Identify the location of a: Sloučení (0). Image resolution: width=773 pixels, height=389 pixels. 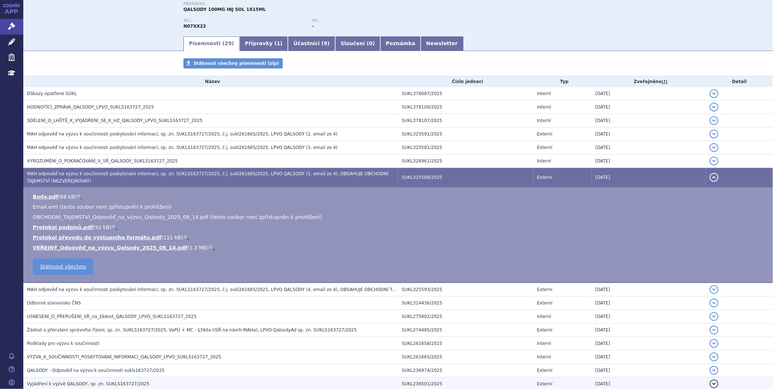
(358, 44).